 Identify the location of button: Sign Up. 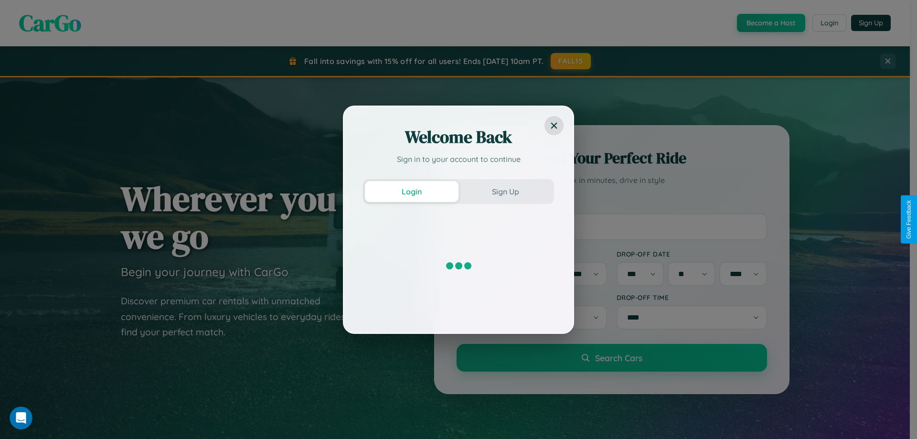
(505, 191).